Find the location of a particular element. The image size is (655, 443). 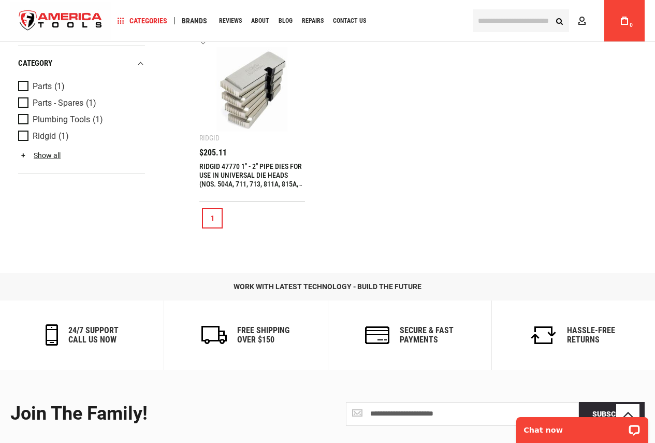

span: $205.11 is located at coordinates (213, 153).